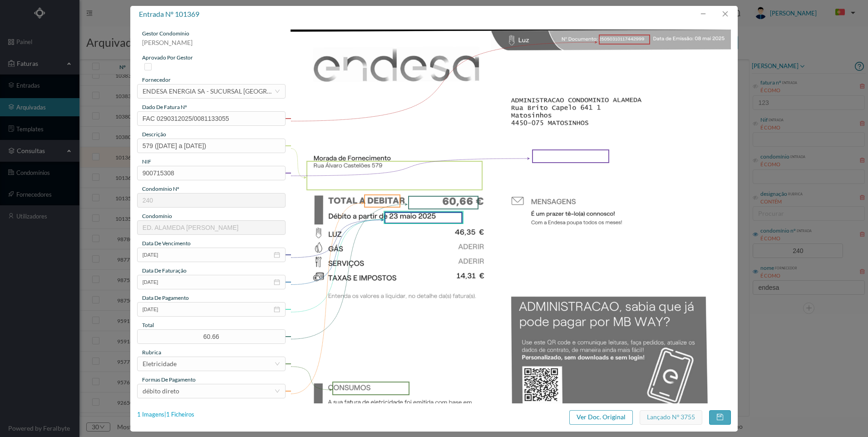  Describe the element at coordinates (165, 414) in the screenshot. I see `div: 1 Imagens | 1 Ficheiros` at that location.